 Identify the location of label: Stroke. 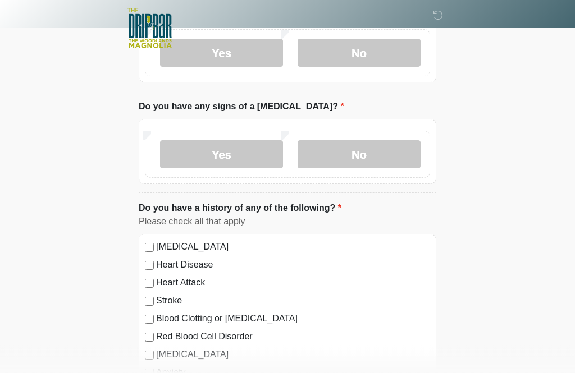
(293, 301).